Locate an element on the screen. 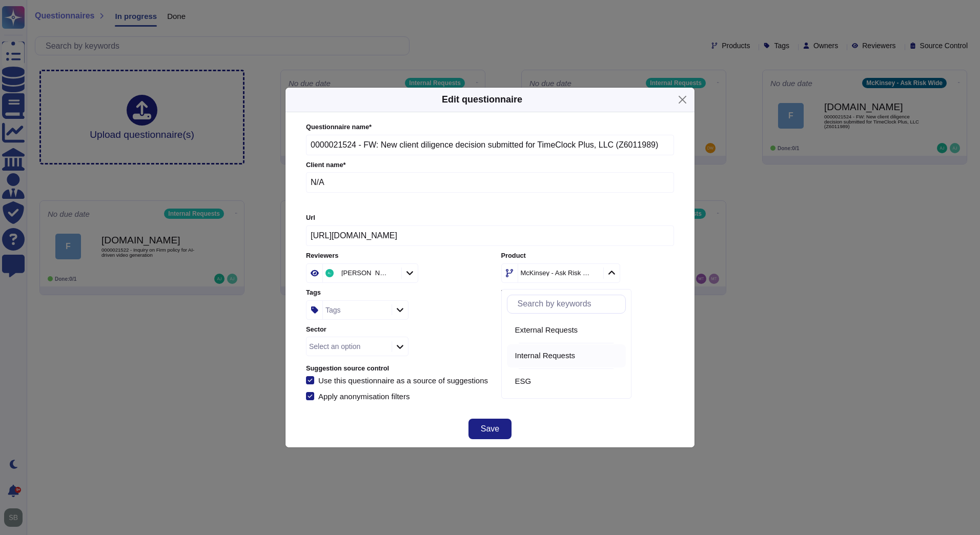 The image size is (980, 535). label: Impact Band is located at coordinates (587, 292).